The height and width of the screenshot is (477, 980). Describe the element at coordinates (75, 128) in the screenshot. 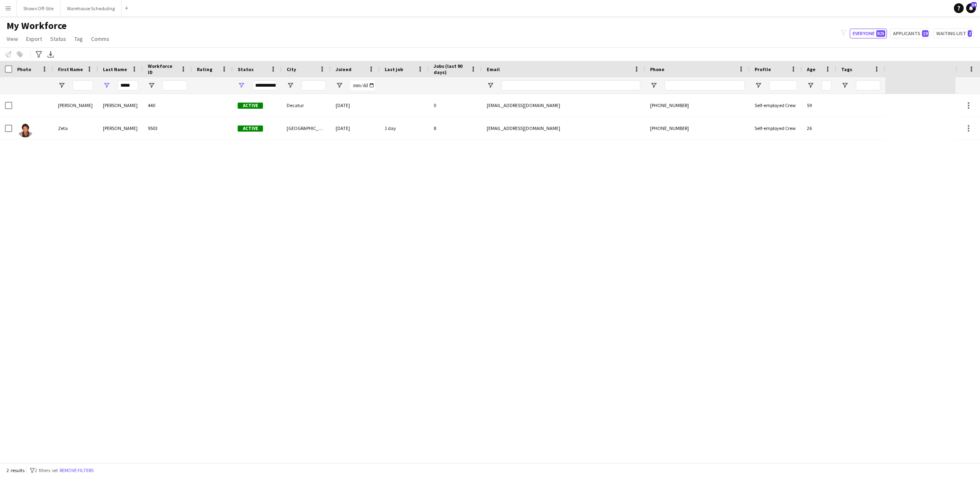

I see `div: Zeta` at that location.